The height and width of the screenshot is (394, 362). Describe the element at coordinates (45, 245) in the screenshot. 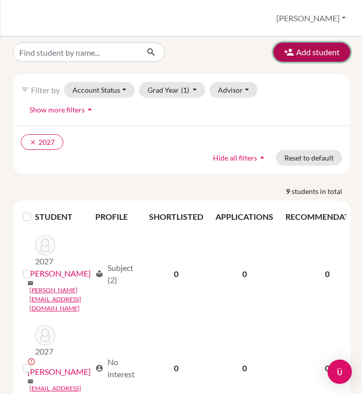

I see `img: Al Owesie, Omar` at that location.